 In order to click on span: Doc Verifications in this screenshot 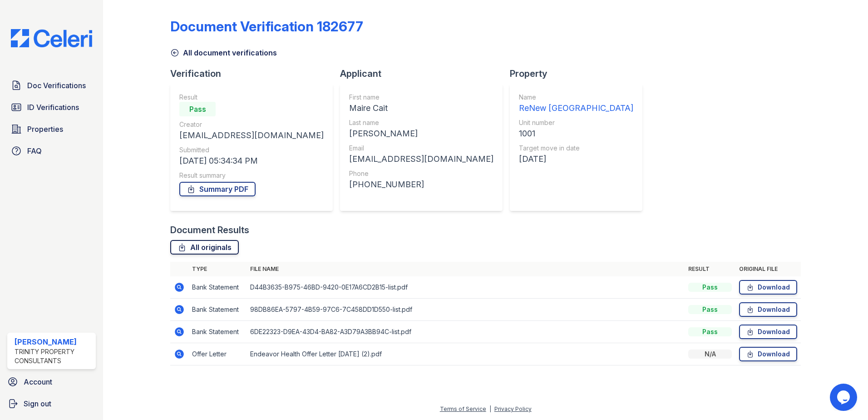, I will do `click(56, 86)`.